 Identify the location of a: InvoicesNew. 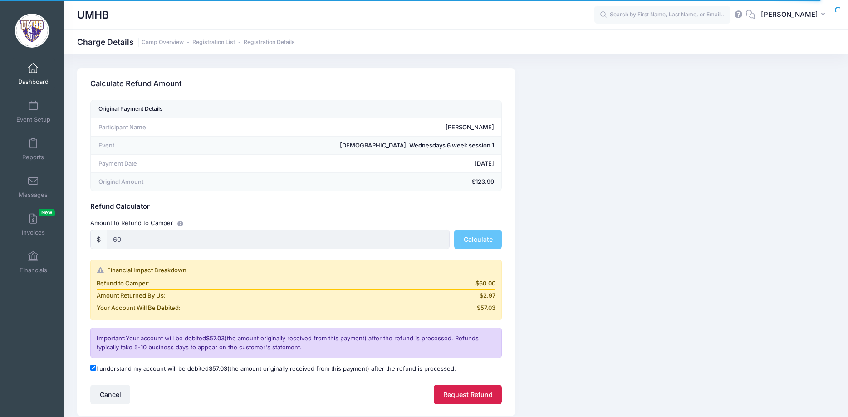
(33, 225).